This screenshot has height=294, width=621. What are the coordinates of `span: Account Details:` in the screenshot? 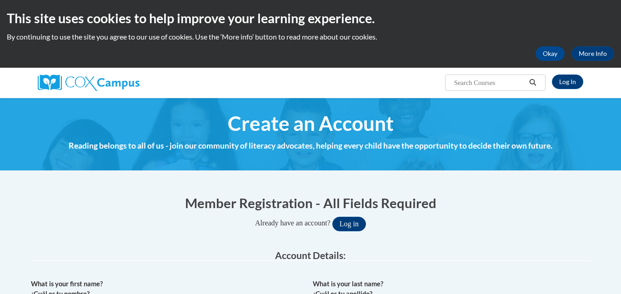 It's located at (310, 255).